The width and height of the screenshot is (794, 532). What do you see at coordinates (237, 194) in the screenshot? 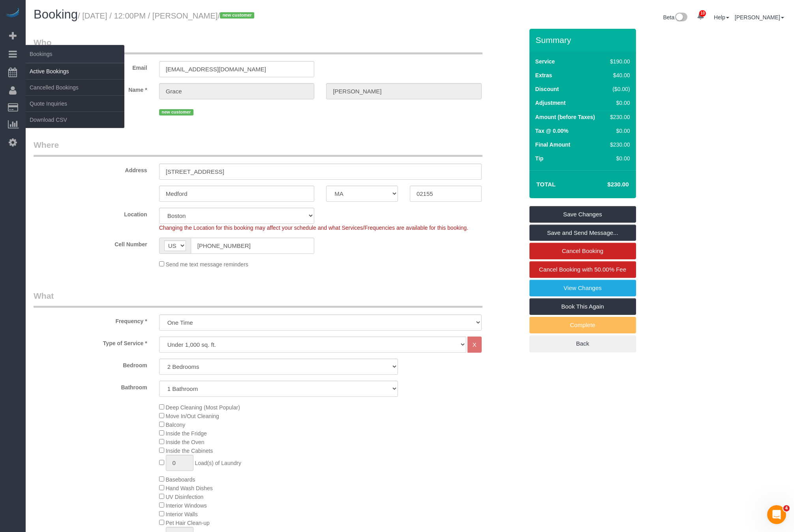
I see `input: City` at bounding box center [237, 194].